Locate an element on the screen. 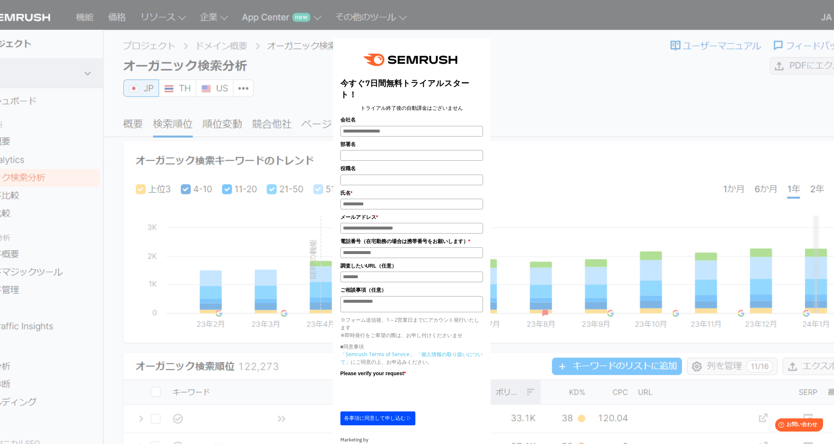  span: お問い合わせ is located at coordinates (33, 9).